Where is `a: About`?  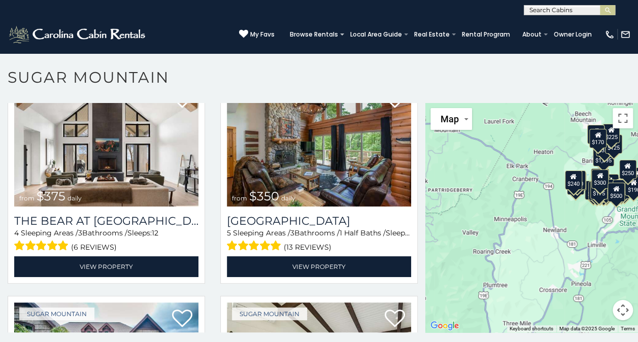 a: About is located at coordinates (532, 35).